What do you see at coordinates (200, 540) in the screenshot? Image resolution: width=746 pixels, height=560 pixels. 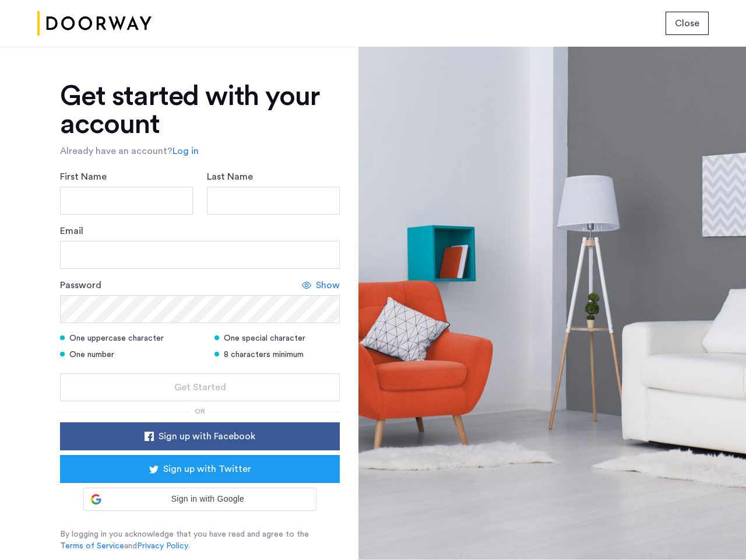 I see `p: By logging in you acknowledge that you have read and agree to the and .` at bounding box center [200, 540].